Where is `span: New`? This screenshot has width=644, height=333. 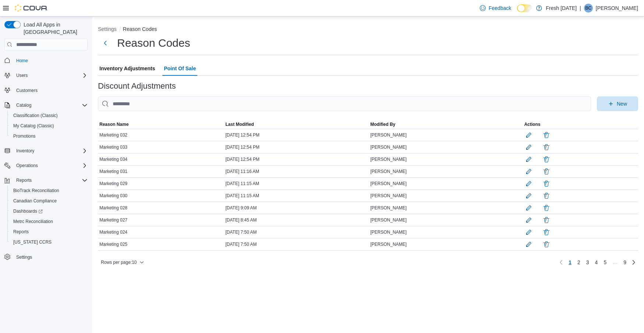
span: New is located at coordinates (622, 104).